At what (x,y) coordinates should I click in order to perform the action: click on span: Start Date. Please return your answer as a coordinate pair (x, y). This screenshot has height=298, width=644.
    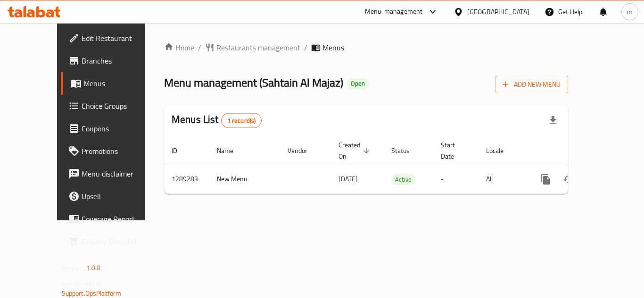
    Looking at the image, I should click on (454, 151).